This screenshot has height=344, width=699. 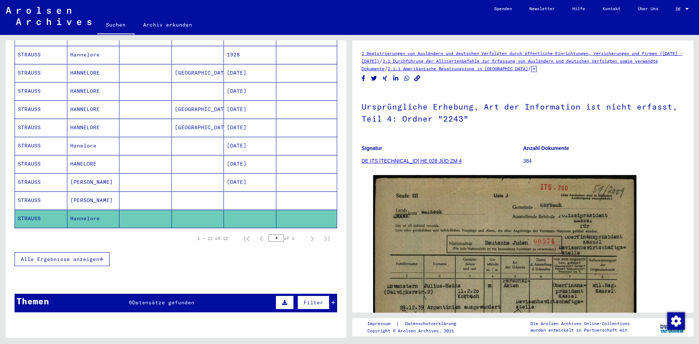 I want to click on div: 1 – 12 of 12, so click(x=213, y=238).